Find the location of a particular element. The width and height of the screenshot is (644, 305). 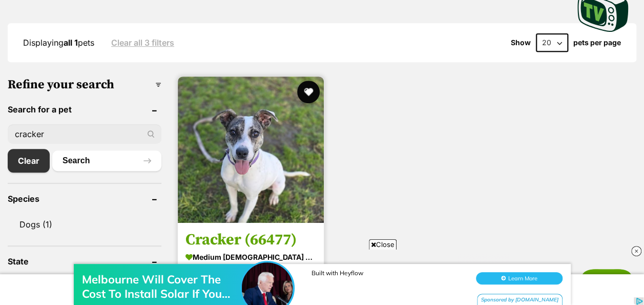

img: Cracker (66477) - Staffordshire Bull Terrier Dog is located at coordinates (250, 149).